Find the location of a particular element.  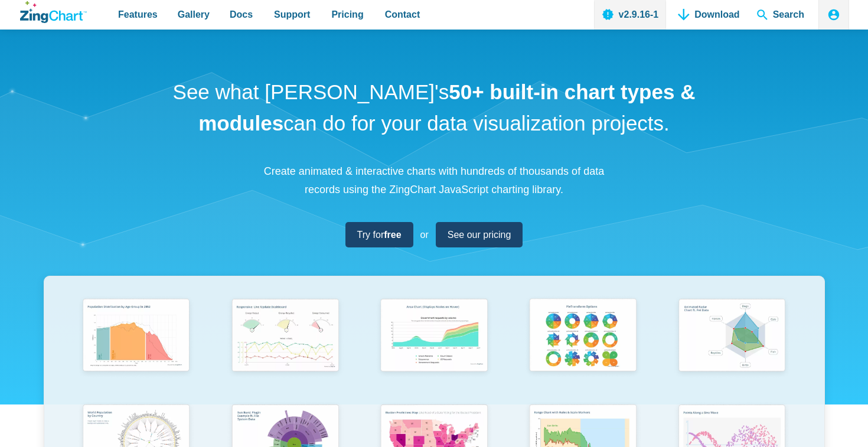

span: Gallery is located at coordinates (194, 15).